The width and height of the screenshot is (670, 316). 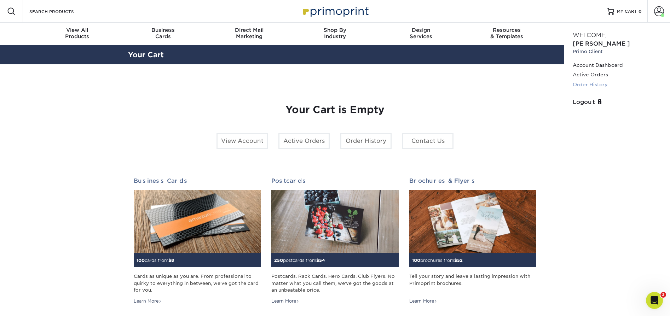 What do you see at coordinates (421, 33) in the screenshot?
I see `div: Services` at bounding box center [421, 33].